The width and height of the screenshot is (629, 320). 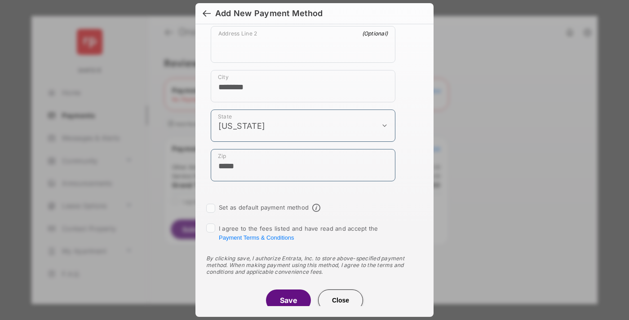 I want to click on div: payment_method_screening[postal_addresses][locality], so click(x=303, y=86).